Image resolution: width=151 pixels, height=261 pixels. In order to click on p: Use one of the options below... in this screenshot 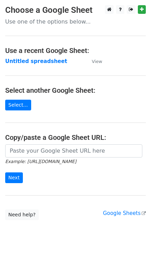, I will do `click(76, 21)`.